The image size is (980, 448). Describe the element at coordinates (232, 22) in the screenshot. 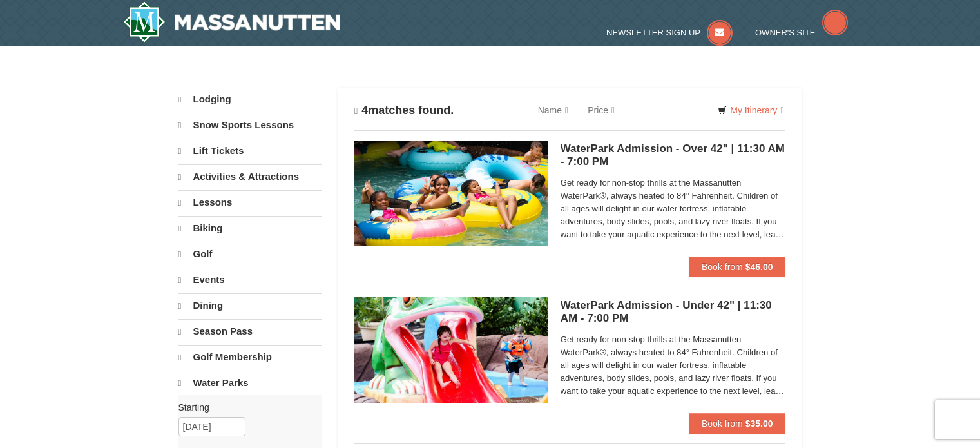

I see `img: Massanutten Resort Logo` at that location.